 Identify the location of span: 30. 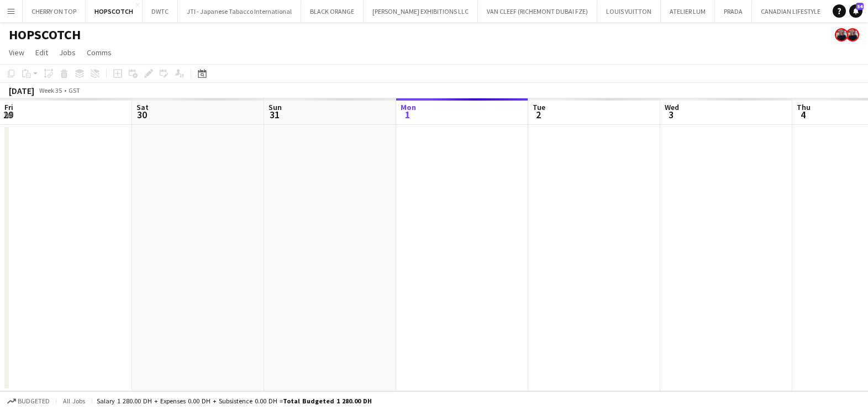
(142, 114).